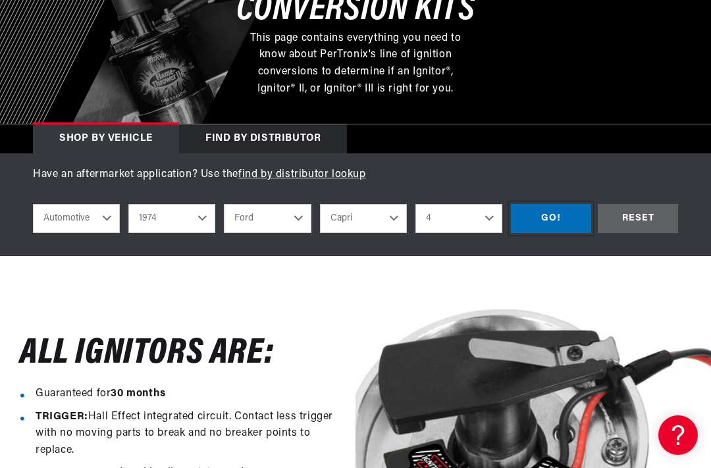  I want to click on select: Model, so click(364, 219).